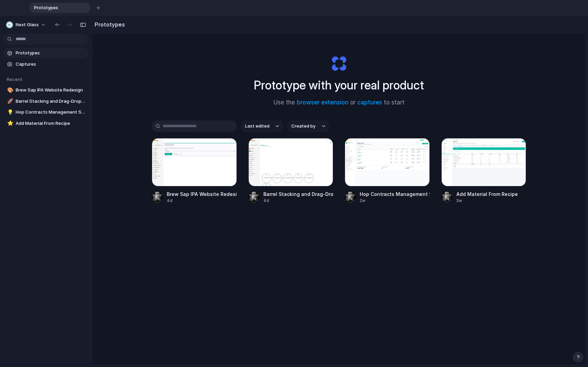 This screenshot has width=588, height=367. Describe the element at coordinates (15, 79) in the screenshot. I see `span: Recent` at that location.